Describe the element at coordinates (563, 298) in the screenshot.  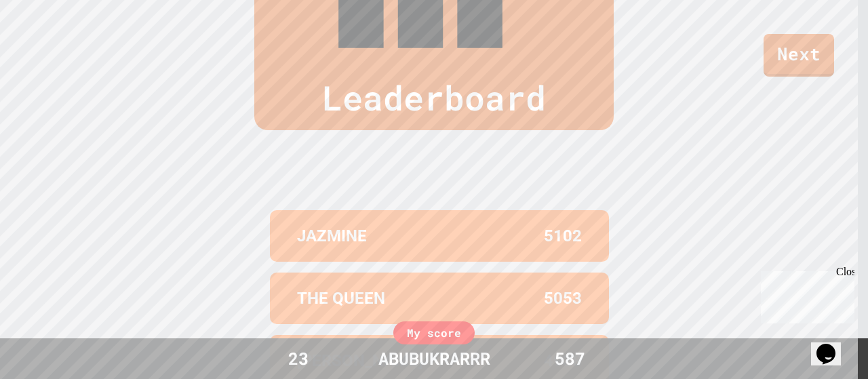
I see `p: 5053` at that location.